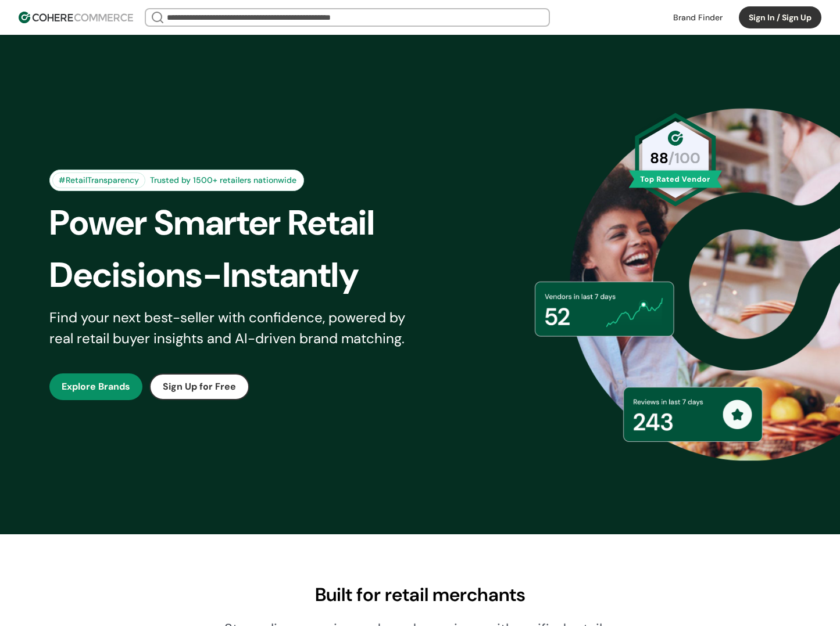  I want to click on div: Find your next best-seller with confidence, powered by real retail buyer insights and AI-driven b..., so click(235, 328).